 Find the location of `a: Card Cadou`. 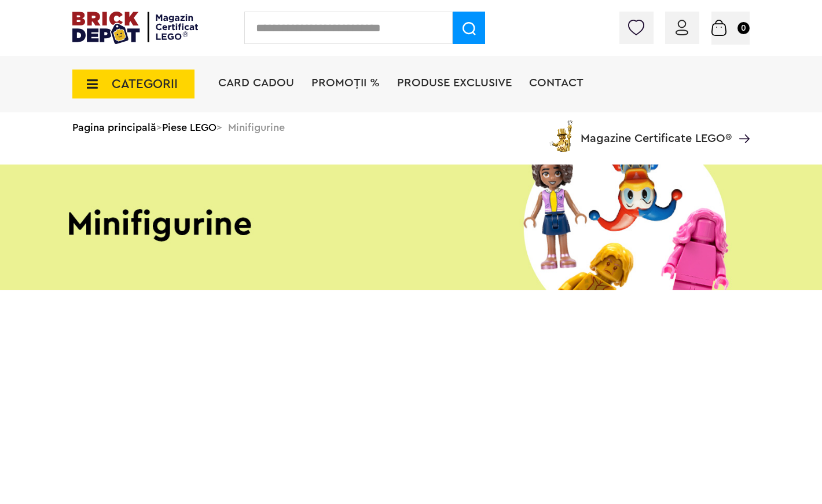

a: Card Cadou is located at coordinates (256, 82).